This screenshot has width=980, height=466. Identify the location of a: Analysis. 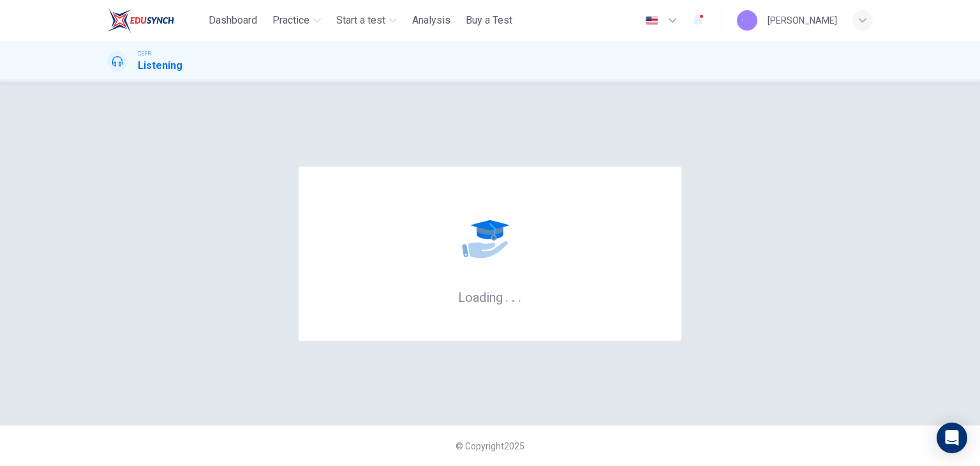
(431, 20).